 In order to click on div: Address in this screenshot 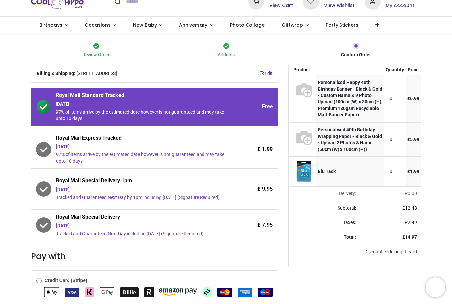, I will do `click(226, 55)`.